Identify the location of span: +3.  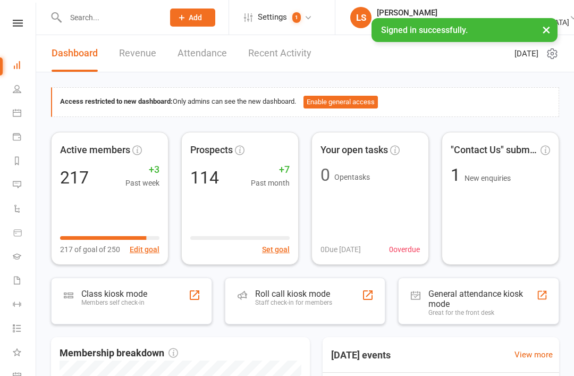
(143, 170).